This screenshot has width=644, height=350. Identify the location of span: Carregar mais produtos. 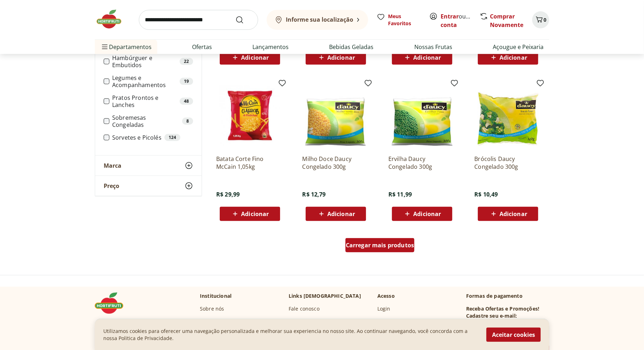
(380, 245).